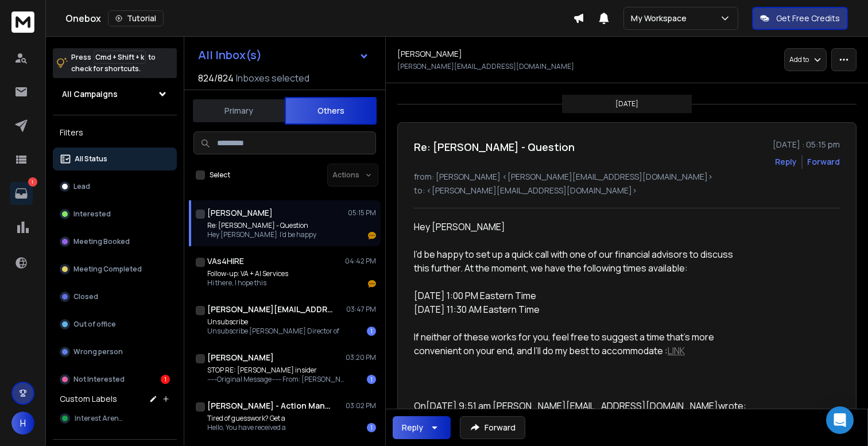  I want to click on h1: All Campaigns, so click(90, 94).